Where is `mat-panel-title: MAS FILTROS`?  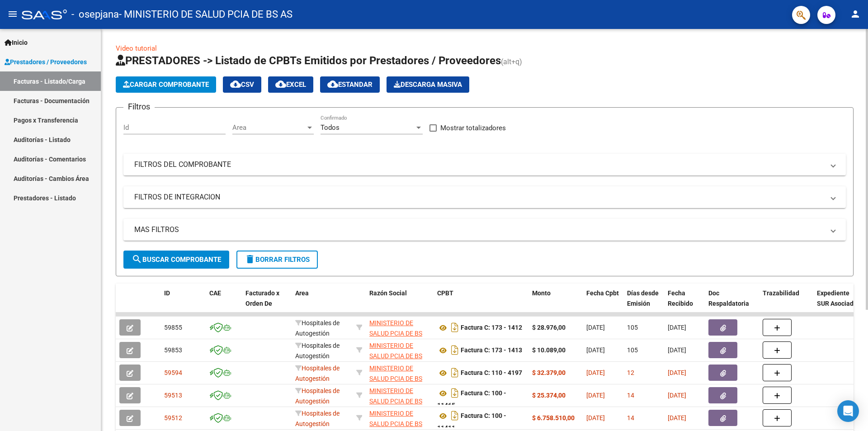 mat-panel-title: MAS FILTROS is located at coordinates (479, 230).